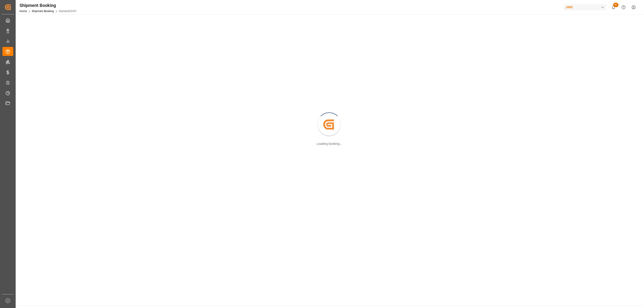  Describe the element at coordinates (329, 144) in the screenshot. I see `div: Loading booking...` at that location.